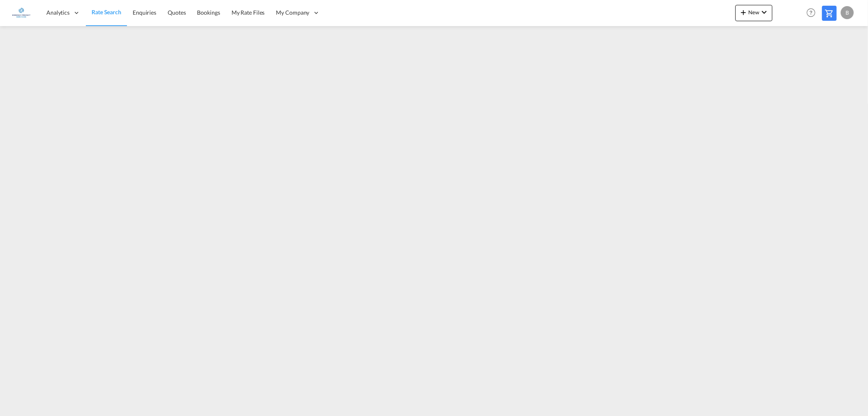 Image resolution: width=868 pixels, height=416 pixels. Describe the element at coordinates (811, 13) in the screenshot. I see `span: Help` at that location.